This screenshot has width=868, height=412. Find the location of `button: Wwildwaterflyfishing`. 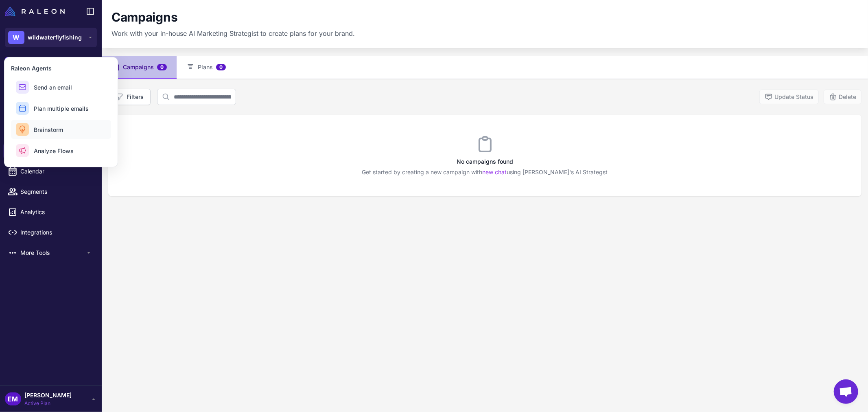

button: Wwildwaterflyfishing is located at coordinates (51, 37).